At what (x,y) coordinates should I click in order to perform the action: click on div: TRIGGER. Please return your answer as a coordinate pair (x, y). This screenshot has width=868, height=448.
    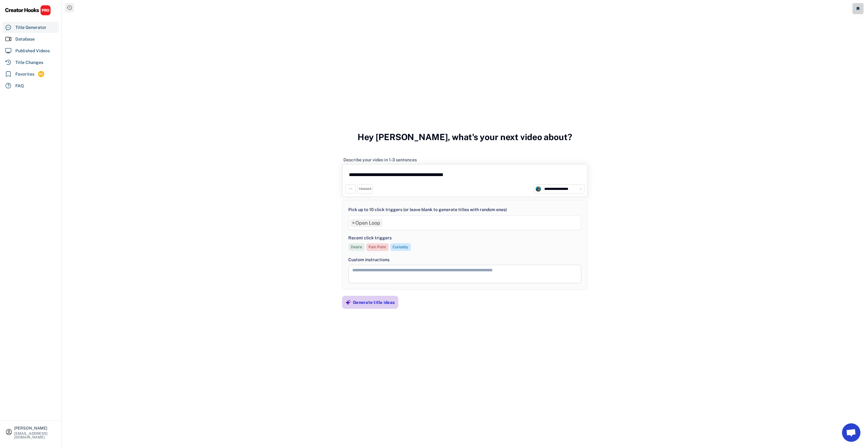
    Looking at the image, I should click on (365, 189).